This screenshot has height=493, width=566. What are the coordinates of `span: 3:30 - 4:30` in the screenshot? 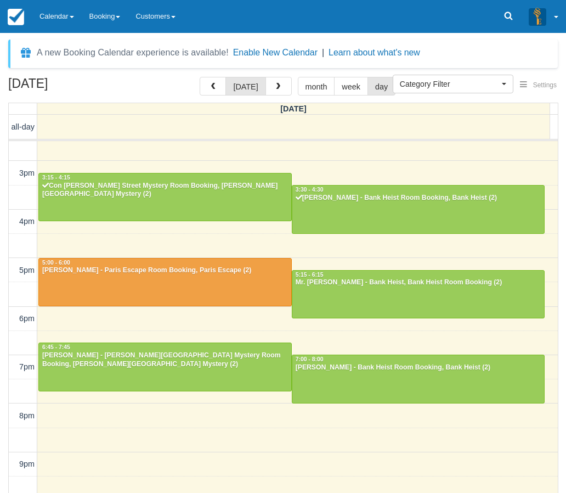 It's located at (309, 189).